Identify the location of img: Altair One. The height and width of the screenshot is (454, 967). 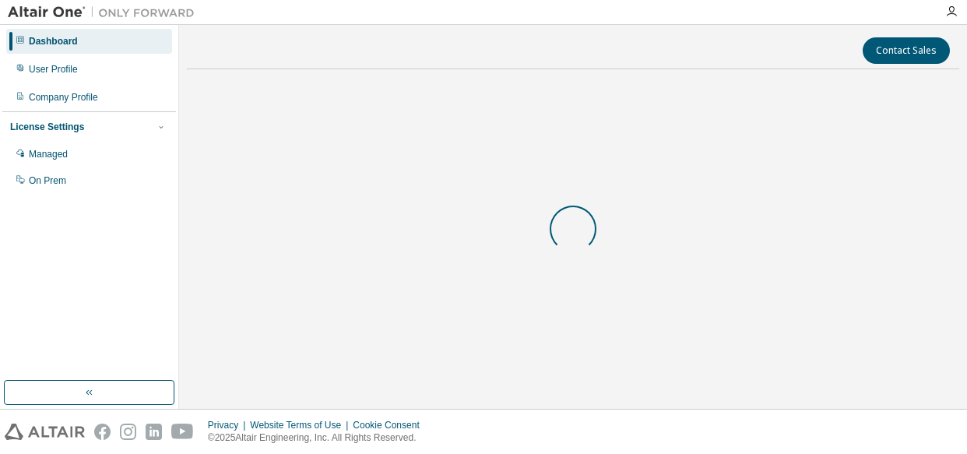
(105, 12).